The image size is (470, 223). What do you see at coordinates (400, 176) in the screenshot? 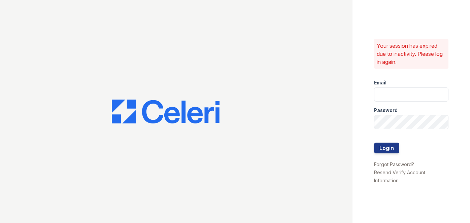
I see `a: Resend Verify Account Information` at bounding box center [400, 176].